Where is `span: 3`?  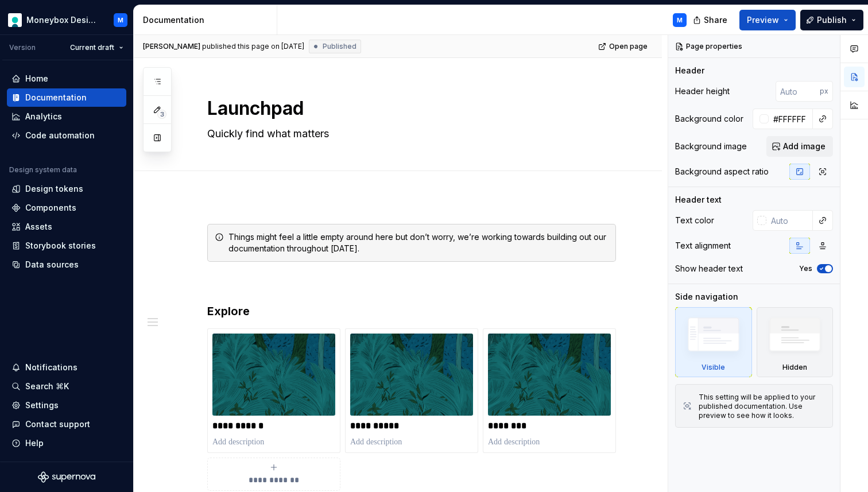 span: 3 is located at coordinates (162, 114).